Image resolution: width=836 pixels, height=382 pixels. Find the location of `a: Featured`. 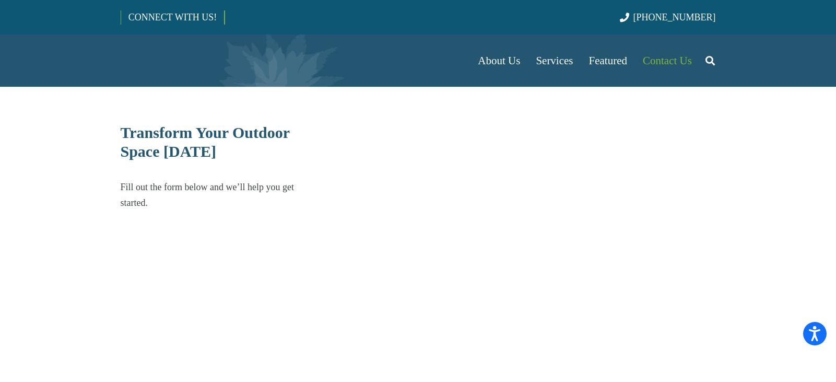

a: Featured is located at coordinates (608, 61).